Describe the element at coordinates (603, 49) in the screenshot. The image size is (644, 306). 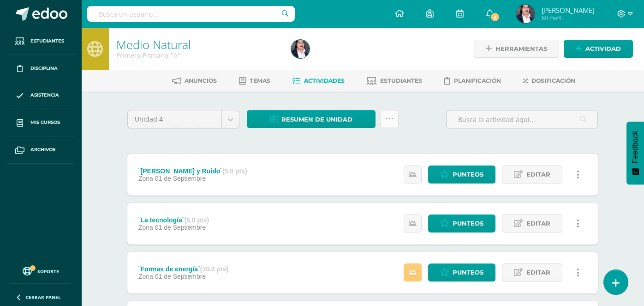
I see `span: Actividad` at that location.